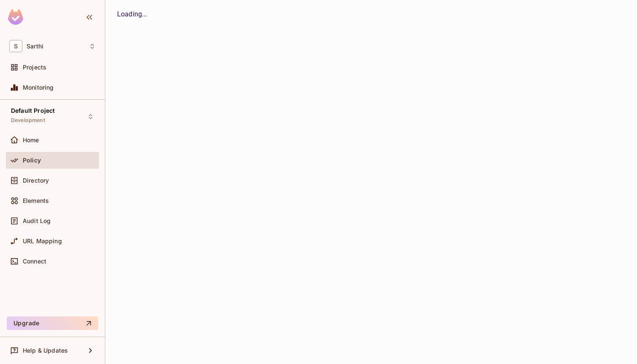  Describe the element at coordinates (52, 323) in the screenshot. I see `button: Upgrade` at that location.